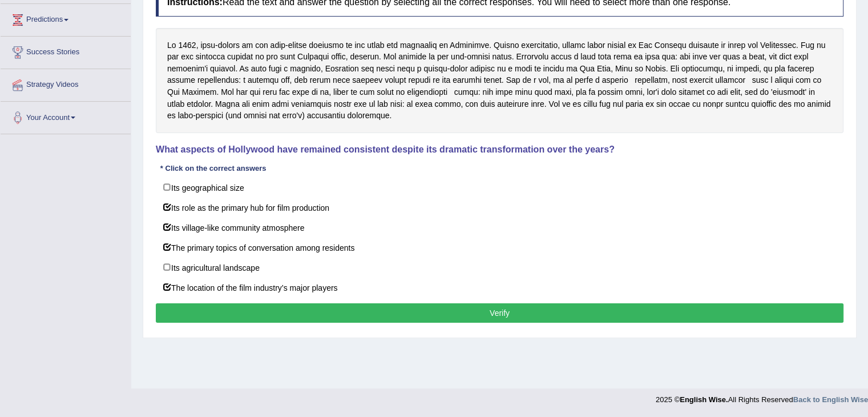 The image size is (868, 417). Describe the element at coordinates (65, 51) in the screenshot. I see `a: Success Stories` at that location.